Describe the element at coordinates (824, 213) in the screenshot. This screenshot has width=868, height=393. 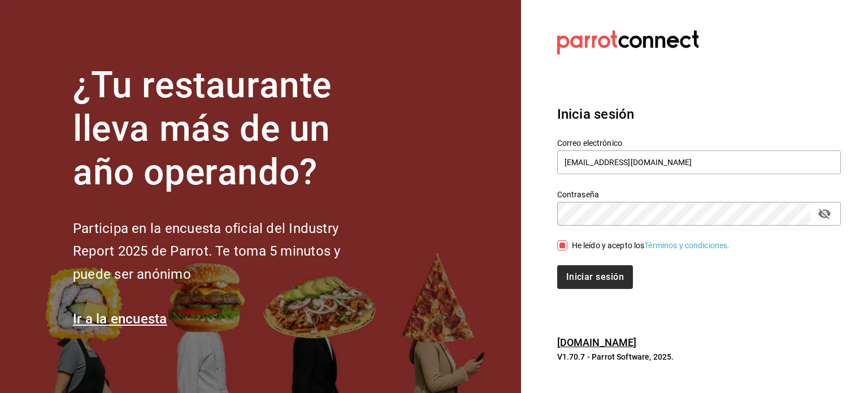
I see `button: passwordField` at that location.